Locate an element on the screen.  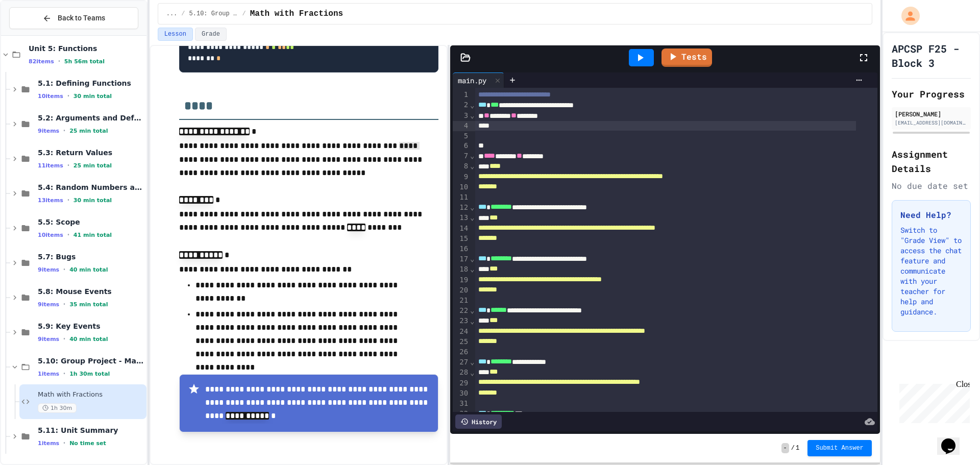
div: 3 is located at coordinates (461, 115).